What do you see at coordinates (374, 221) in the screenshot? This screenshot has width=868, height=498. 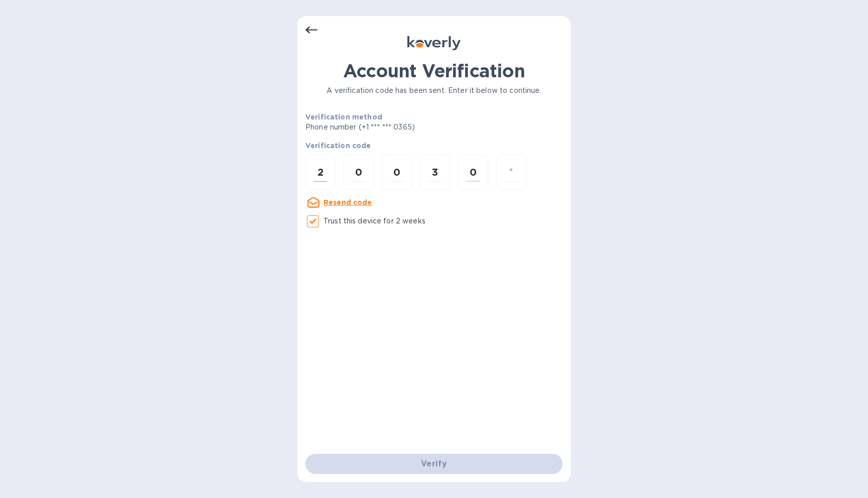 I see `p: Trust this device for 2 weeks` at bounding box center [374, 221].